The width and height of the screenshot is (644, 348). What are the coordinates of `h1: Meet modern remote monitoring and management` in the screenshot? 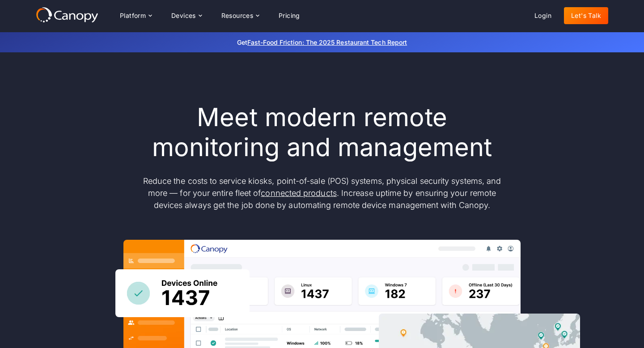 It's located at (322, 132).